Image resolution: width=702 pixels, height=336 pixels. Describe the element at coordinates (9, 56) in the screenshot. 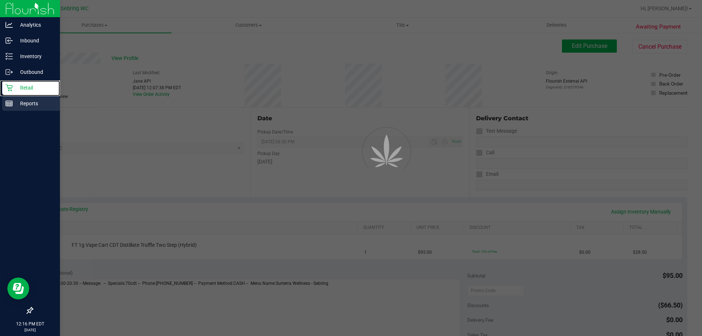

I see `inline-svg: Inventory` at that location.